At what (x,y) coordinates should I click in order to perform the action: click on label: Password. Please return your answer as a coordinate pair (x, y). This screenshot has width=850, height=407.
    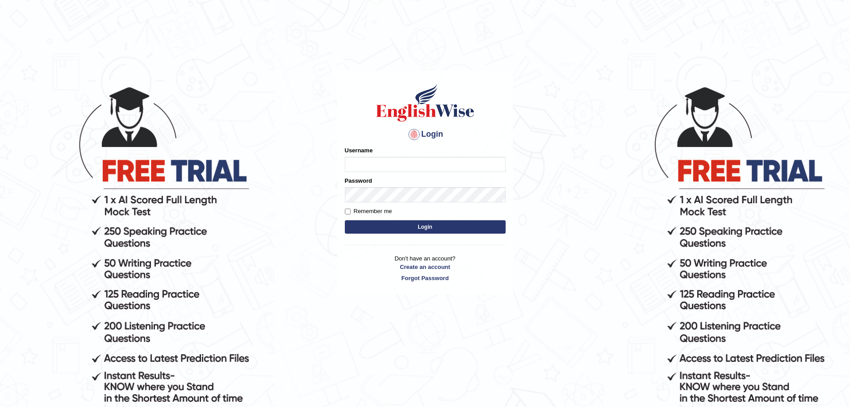
    Looking at the image, I should click on (358, 180).